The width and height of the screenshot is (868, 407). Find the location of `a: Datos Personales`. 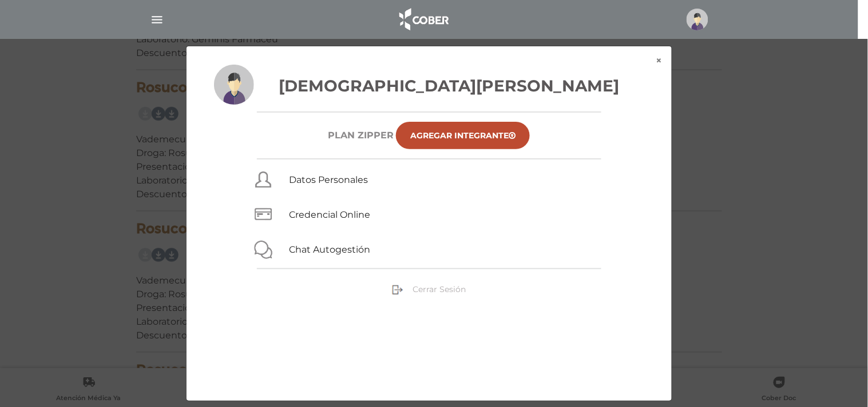

a: Datos Personales is located at coordinates (328, 179).